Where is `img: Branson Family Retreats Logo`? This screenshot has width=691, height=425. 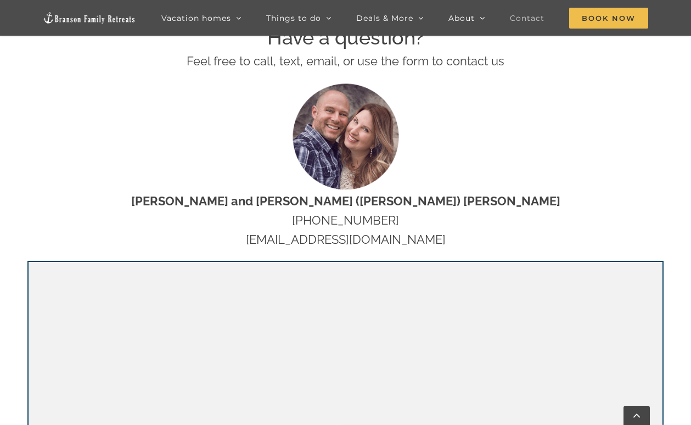 img: Branson Family Retreats Logo is located at coordinates (89, 18).